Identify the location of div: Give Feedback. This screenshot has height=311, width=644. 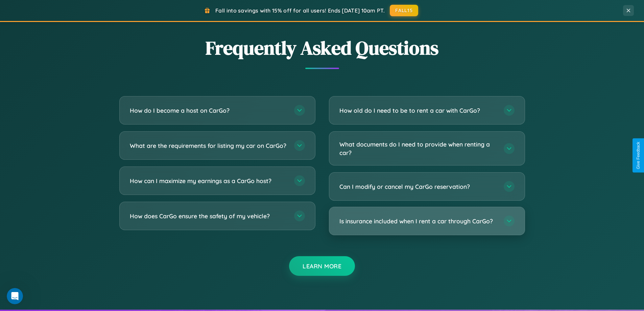
(638, 155).